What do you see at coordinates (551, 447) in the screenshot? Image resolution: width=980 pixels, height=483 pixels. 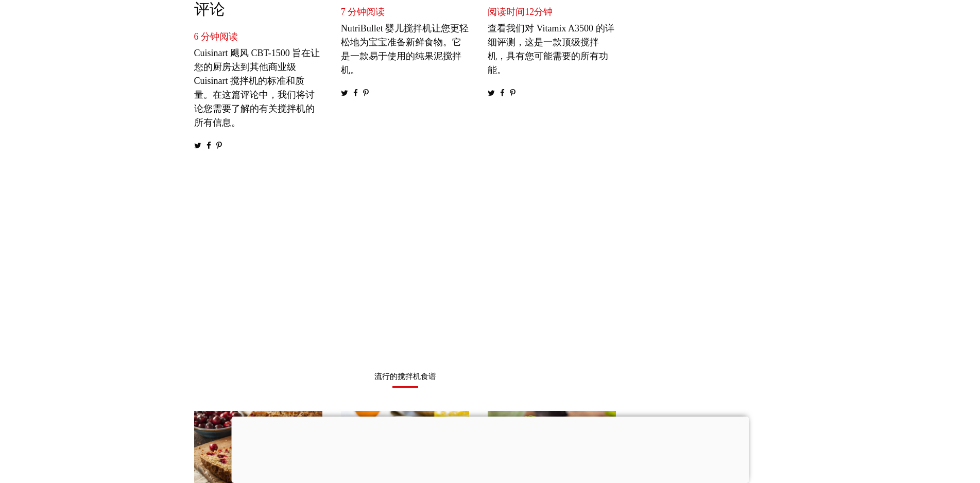 I see `img: 可可薄荷冰沙` at bounding box center [551, 447].